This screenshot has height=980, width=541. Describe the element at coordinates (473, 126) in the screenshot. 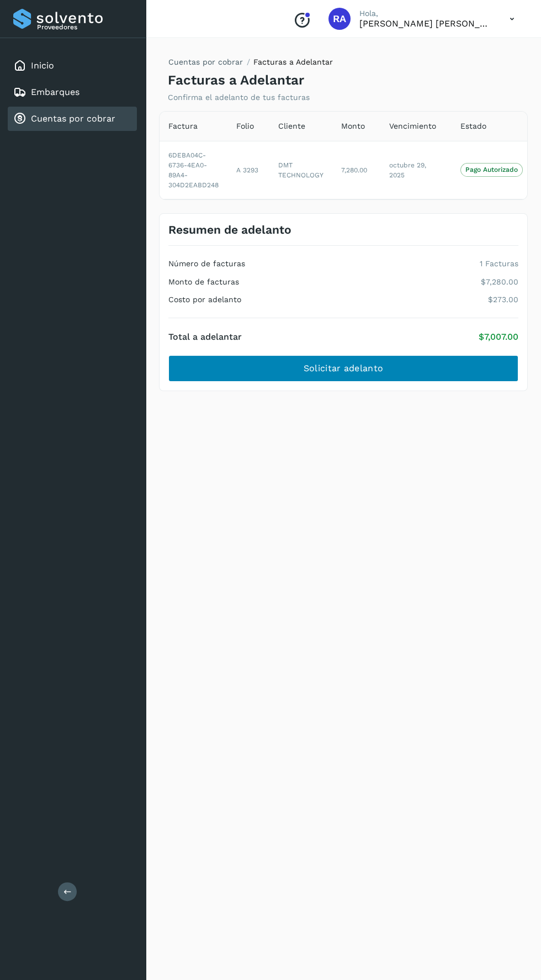

I see `span: Estado` at that location.